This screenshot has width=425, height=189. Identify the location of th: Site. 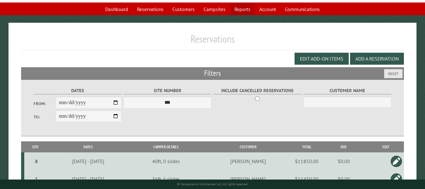
(35, 146).